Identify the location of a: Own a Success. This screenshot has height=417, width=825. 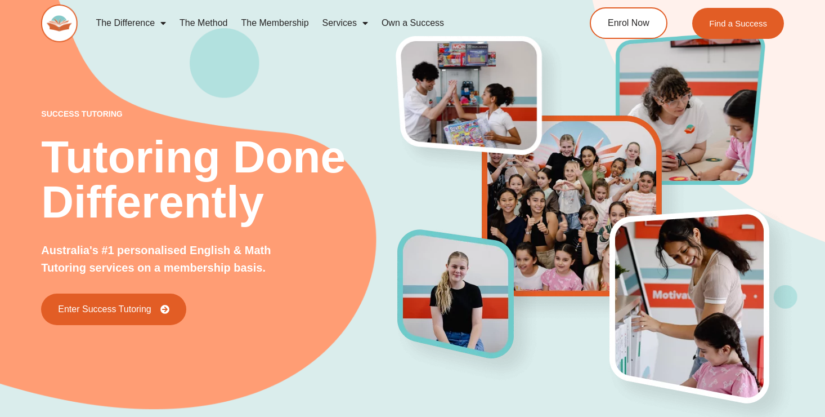
(413, 23).